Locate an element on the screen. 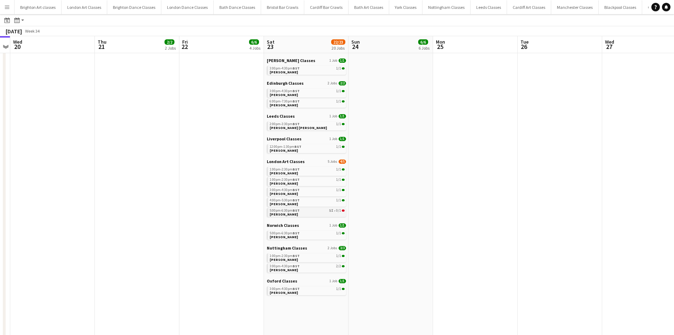 This screenshot has height=335, width=674. div: 4 Jobs is located at coordinates (255, 48).